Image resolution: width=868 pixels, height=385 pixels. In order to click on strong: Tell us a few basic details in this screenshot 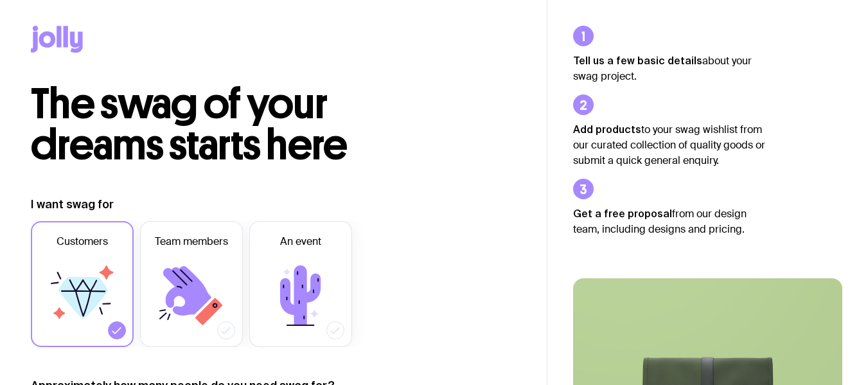, I will do `click(637, 61)`.